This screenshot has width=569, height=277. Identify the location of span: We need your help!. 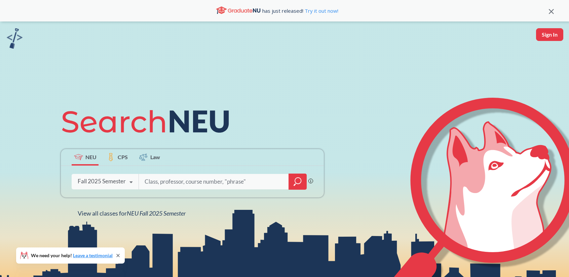
(72, 256).